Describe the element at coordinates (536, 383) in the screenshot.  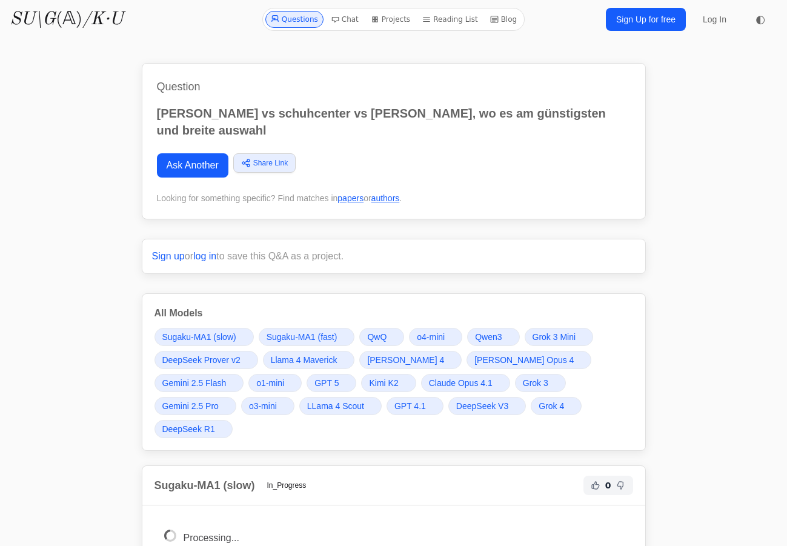
I see `span: Grok 3` at that location.